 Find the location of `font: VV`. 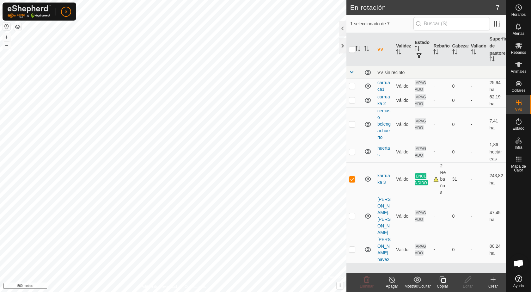

font: VV is located at coordinates (380, 49).